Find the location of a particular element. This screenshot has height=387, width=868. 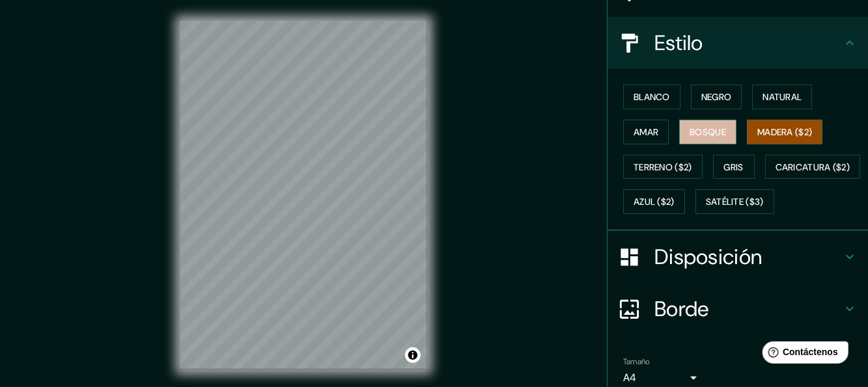

button: Gris is located at coordinates (733, 167).